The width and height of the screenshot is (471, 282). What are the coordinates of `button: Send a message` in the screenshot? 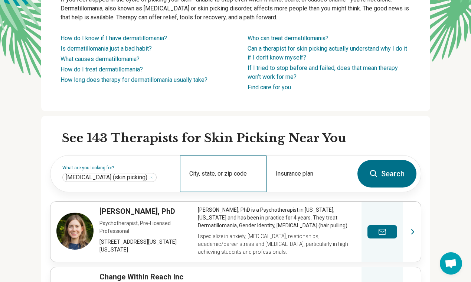 It's located at (383, 231).